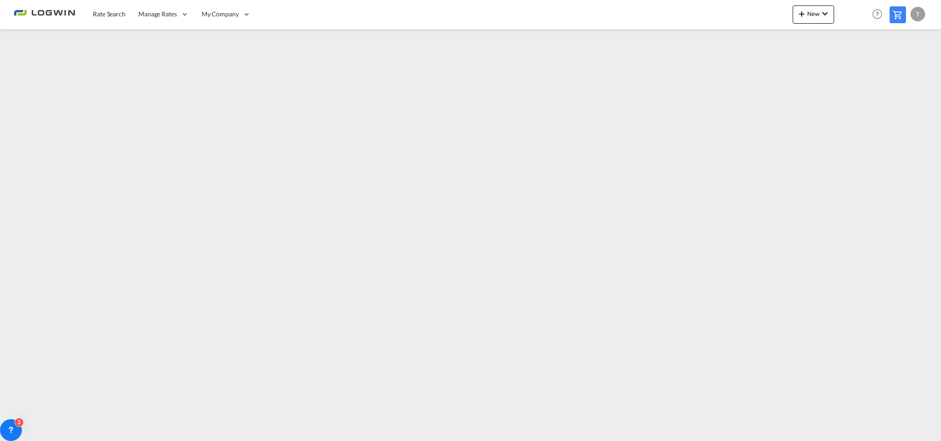 The height and width of the screenshot is (441, 941). Describe the element at coordinates (813, 14) in the screenshot. I see `span: New` at that location.